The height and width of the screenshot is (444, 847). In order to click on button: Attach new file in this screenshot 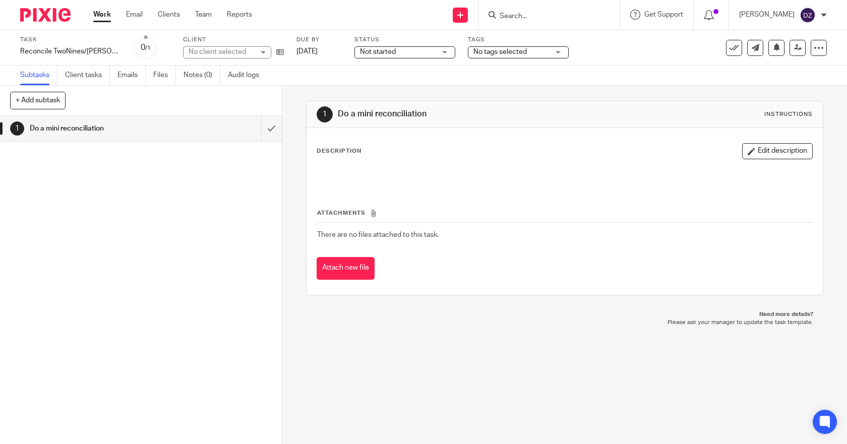, I will do `click(346, 268)`.